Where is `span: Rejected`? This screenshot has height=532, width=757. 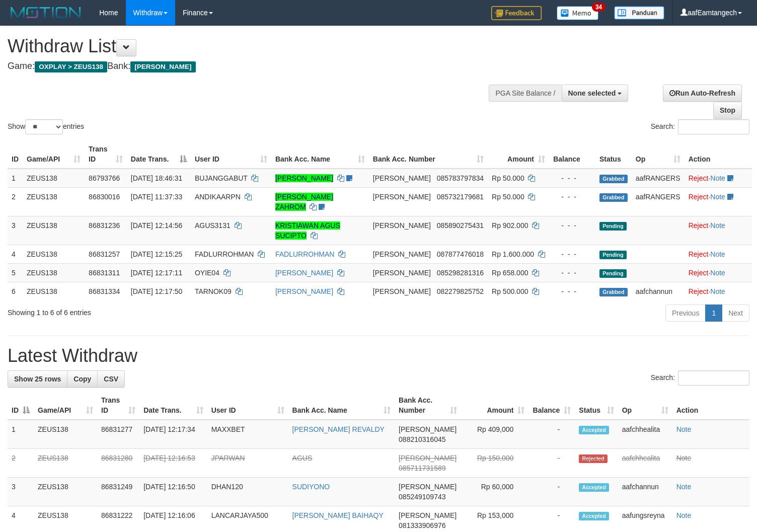 span: Rejected is located at coordinates (593, 458).